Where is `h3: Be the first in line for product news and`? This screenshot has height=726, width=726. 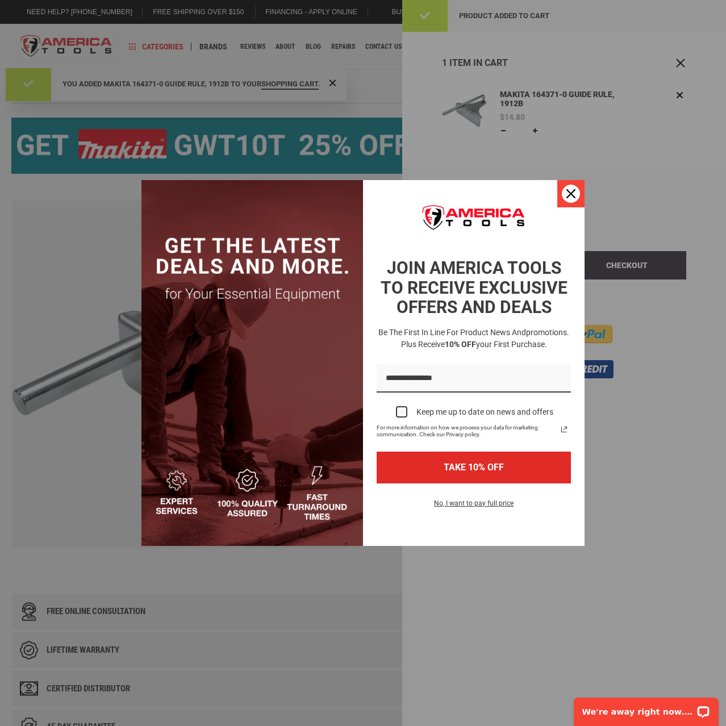
h3: Be the first in line for product news and is located at coordinates (474, 339).